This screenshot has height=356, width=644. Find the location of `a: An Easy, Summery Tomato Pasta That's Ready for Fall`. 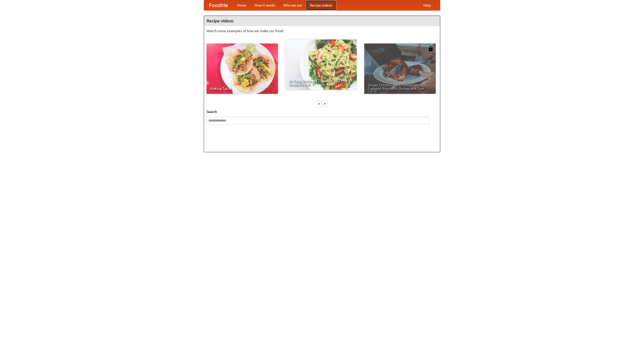

a: An Easy, Summery Tomato Pasta That's Ready for Fall is located at coordinates (321, 65).